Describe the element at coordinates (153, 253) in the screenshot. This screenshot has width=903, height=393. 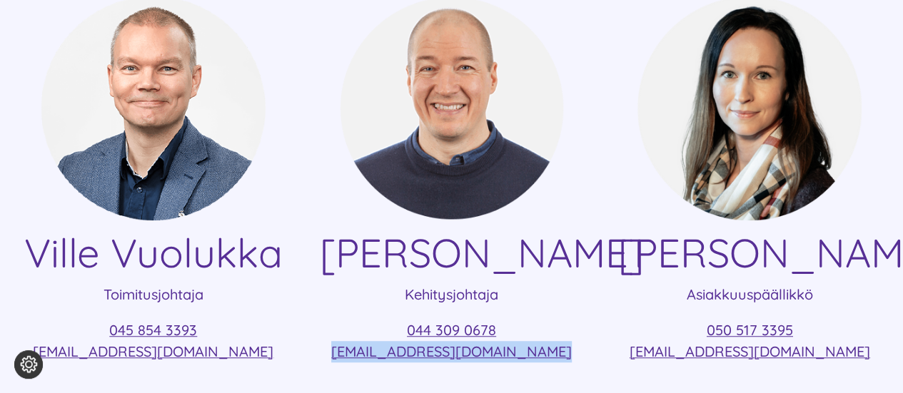
I see `h4: Ville Vuolukka` at that location.